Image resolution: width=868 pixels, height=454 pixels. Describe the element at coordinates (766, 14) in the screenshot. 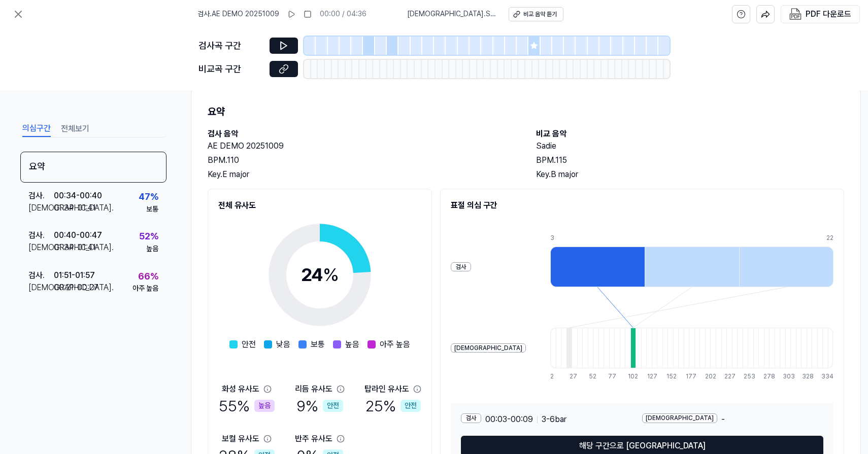

I see `img: share` at that location.